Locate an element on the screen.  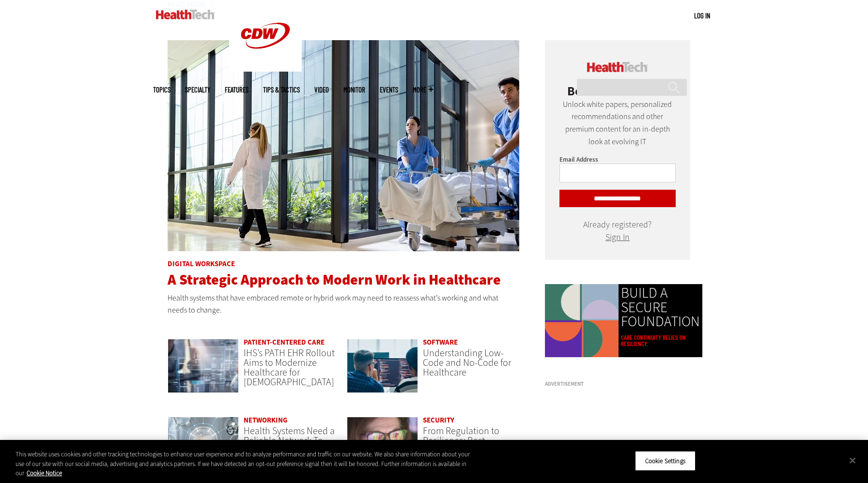
a: Coworkers coding is located at coordinates (382, 370).